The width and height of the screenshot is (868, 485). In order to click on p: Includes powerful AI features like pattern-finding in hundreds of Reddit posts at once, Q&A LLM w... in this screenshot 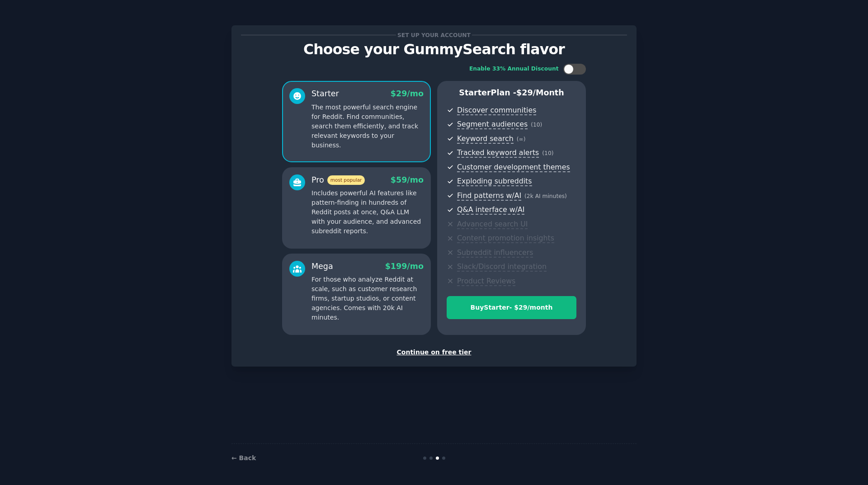, I will do `click(368, 212)`.